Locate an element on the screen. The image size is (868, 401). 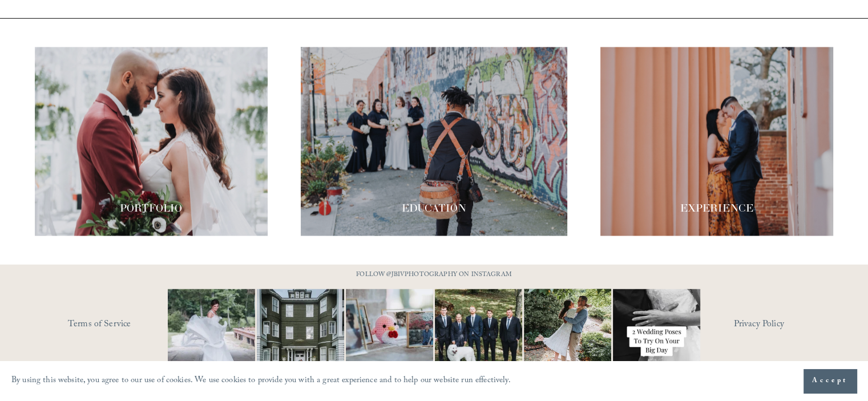
p: FOLLOW @JBIVPHOTOGRAPHY ON INSTAGRAM is located at coordinates (434, 275).